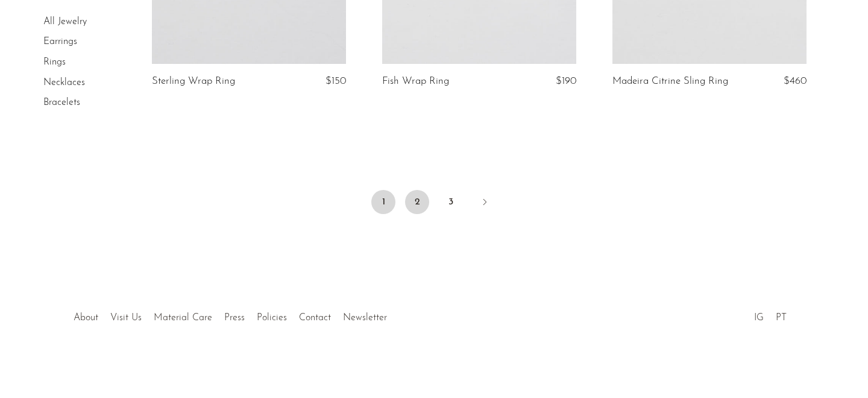 The height and width of the screenshot is (398, 868). What do you see at coordinates (770, 315) in the screenshot?
I see `ul: Social Medias` at bounding box center [770, 315].